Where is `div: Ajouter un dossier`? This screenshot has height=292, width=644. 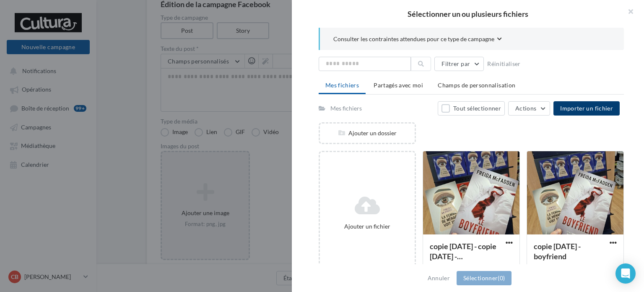
div: Ajouter un dossier is located at coordinates (367, 133).